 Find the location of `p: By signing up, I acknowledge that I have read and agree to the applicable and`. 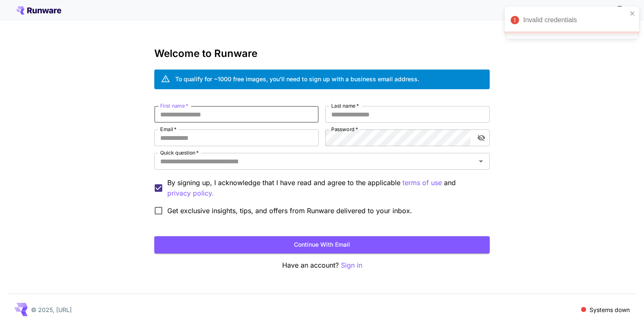

p: By signing up, I acknowledge that I have read and agree to the applicable and is located at coordinates (324, 188).